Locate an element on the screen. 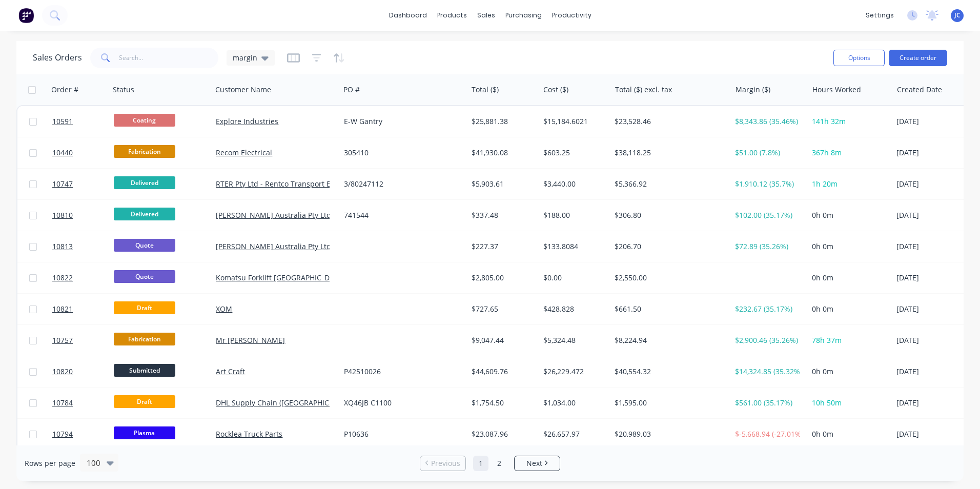 The height and width of the screenshot is (489, 980). span: 10591 is located at coordinates (62, 121).